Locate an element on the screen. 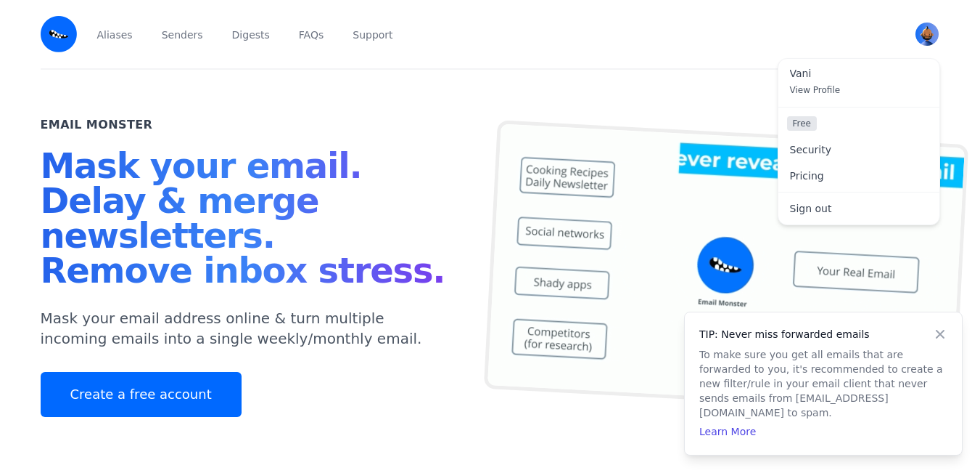 The image size is (980, 473). h1: Mask your email. Delay & merge newsletters. Remove inbox stress. is located at coordinates (248, 221).